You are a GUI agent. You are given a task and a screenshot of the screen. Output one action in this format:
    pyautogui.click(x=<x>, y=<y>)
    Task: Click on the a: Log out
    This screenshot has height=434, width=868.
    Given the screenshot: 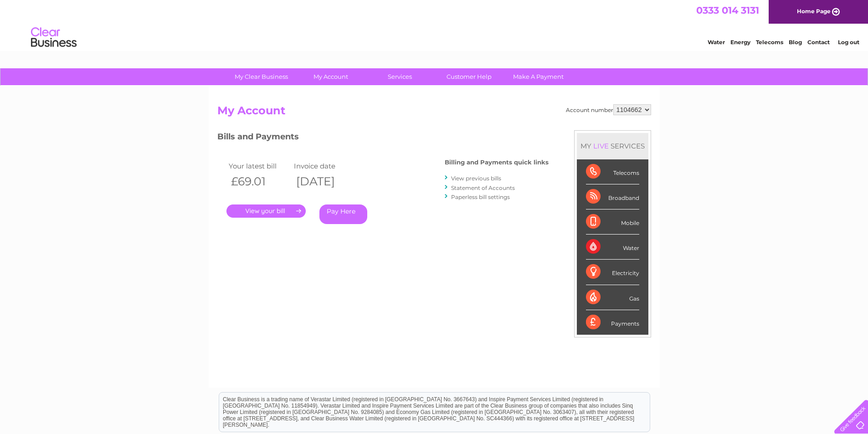 What is the action you would take?
    pyautogui.click(x=849, y=42)
    